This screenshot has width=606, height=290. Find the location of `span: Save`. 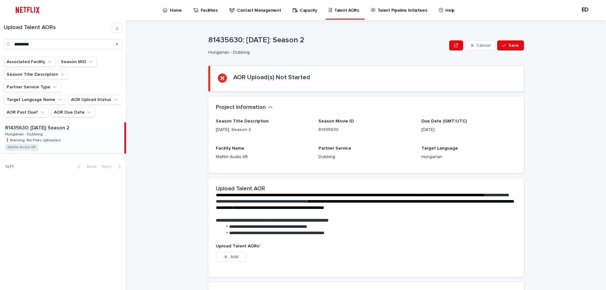

span: Save is located at coordinates (513, 45).